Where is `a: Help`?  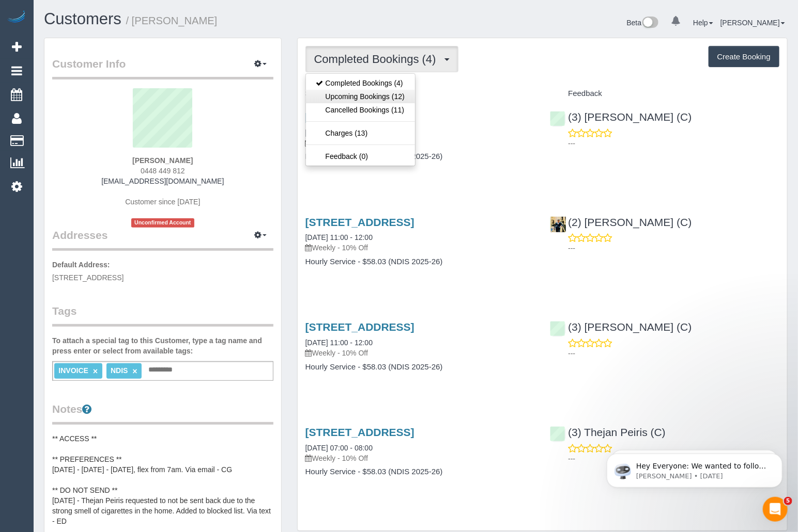
a: Help is located at coordinates (703, 23).